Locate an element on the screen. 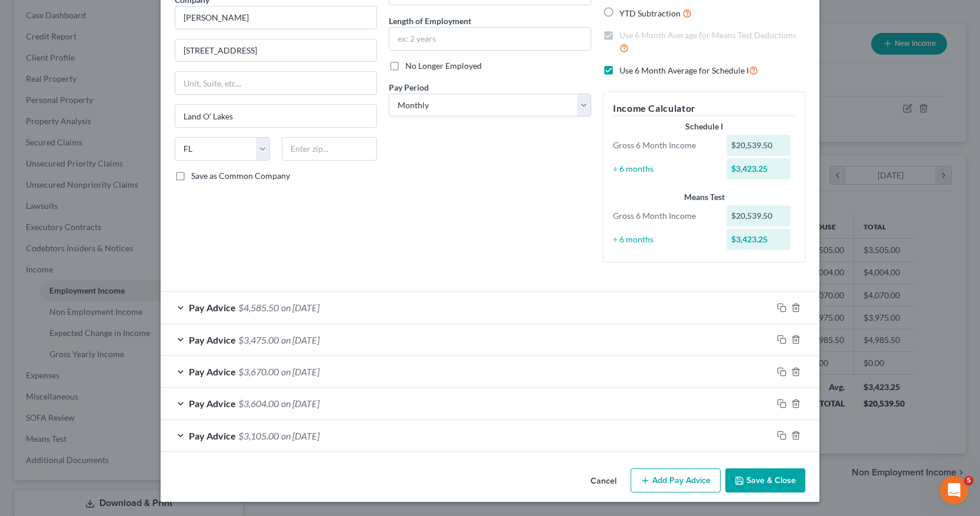  input: Enter zip... is located at coordinates (330, 149).